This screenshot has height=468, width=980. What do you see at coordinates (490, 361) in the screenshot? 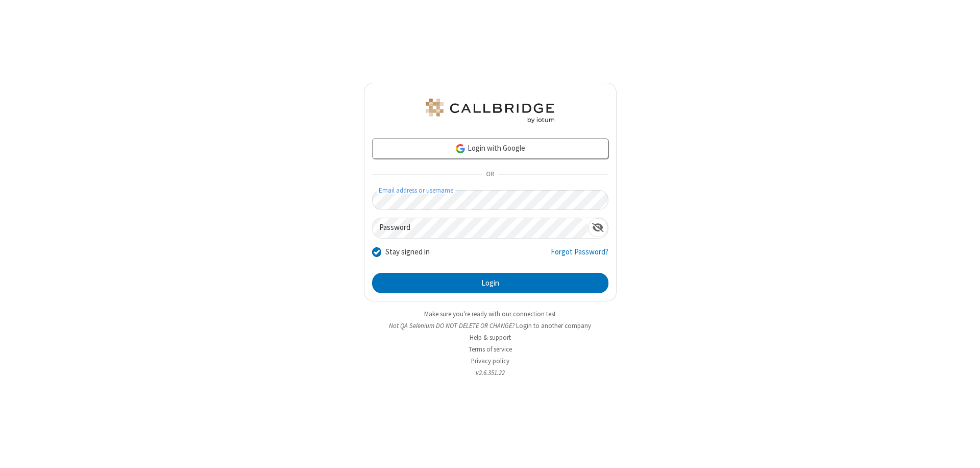
I see `a: Privacy policy` at bounding box center [490, 361].